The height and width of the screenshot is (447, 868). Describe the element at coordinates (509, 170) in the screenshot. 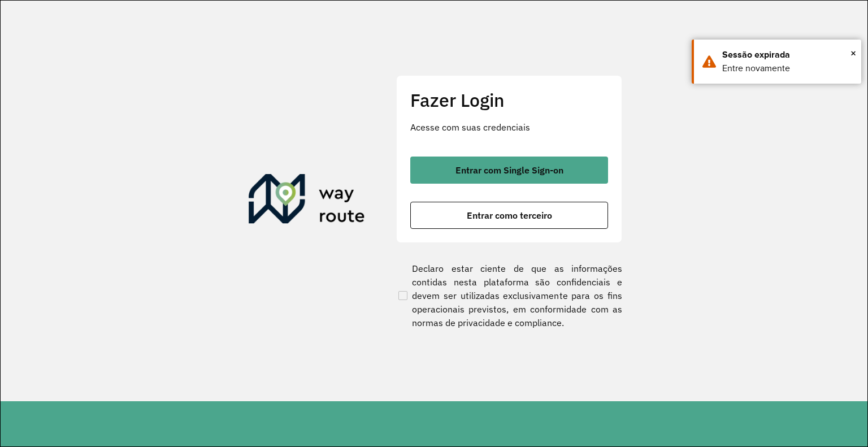

I see `span: Entrar com Single Sign-on` at that location.